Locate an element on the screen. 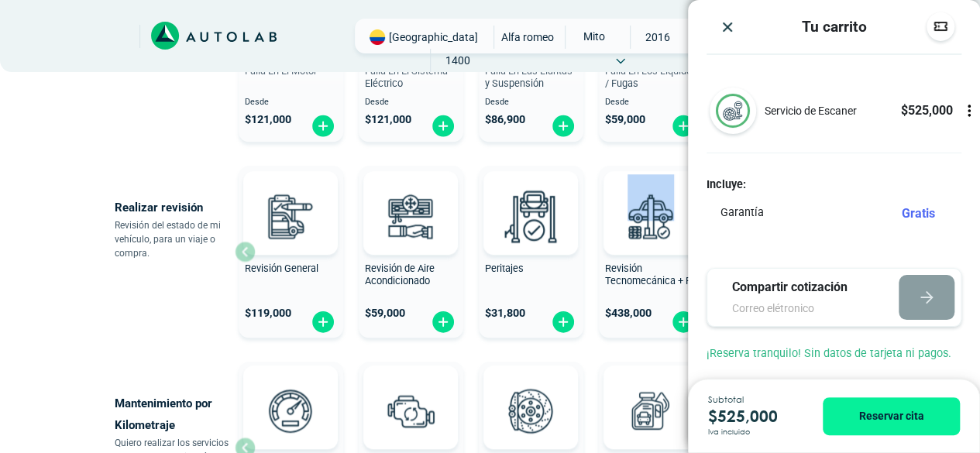 The width and height of the screenshot is (980, 453). span: Falla En Los Liquidos / Fugas is located at coordinates (650, 78).